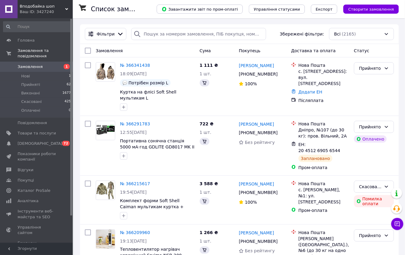  What do you see at coordinates (324, 9) in the screenshot?
I see `button: Експорт` at bounding box center [324, 9].